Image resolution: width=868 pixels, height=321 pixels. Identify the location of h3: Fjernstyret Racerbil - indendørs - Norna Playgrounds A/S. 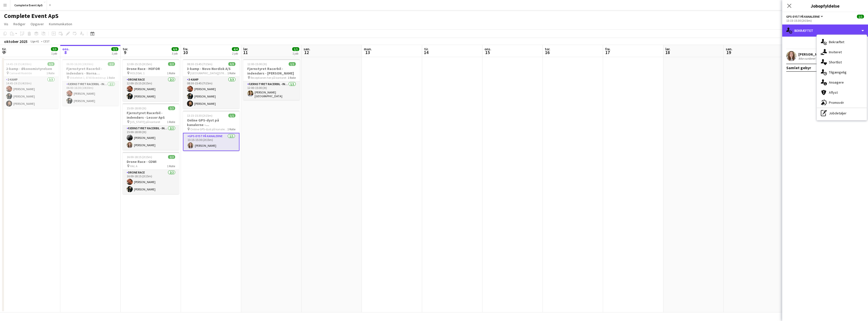
(90, 71).